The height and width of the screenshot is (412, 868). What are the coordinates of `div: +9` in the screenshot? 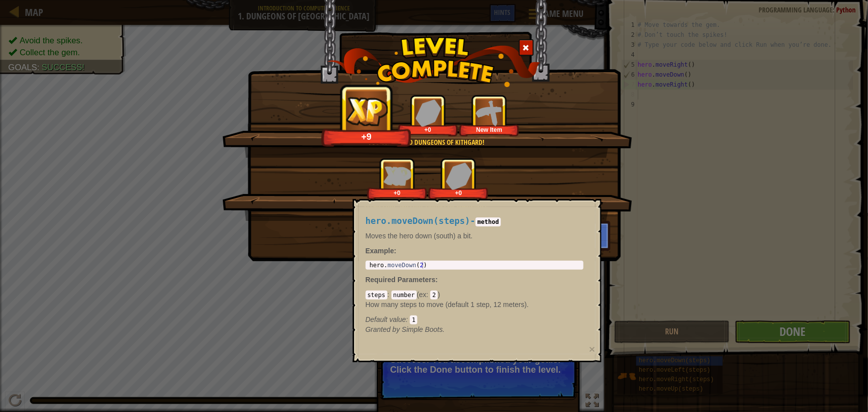 It's located at (366, 137).